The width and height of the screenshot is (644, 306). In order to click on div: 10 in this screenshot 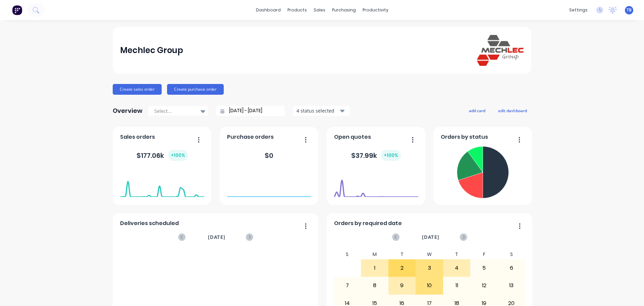, I will do `click(430, 286)`.